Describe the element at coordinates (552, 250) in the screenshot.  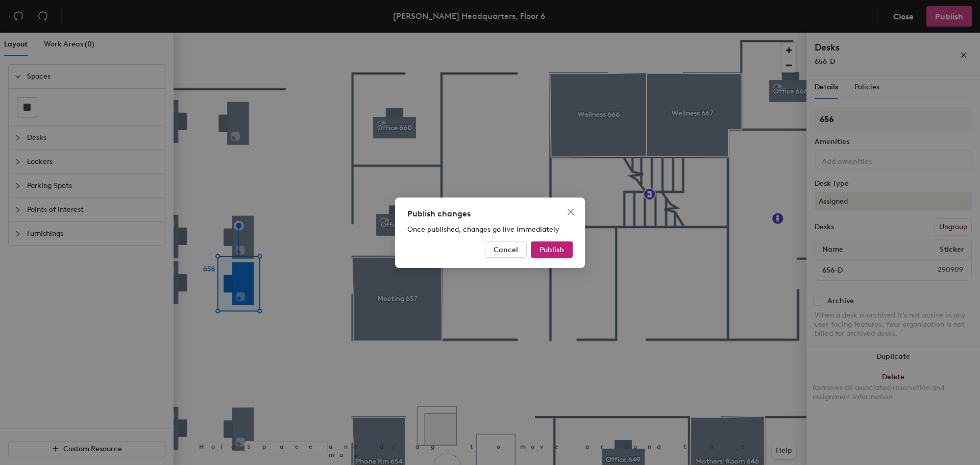
I see `span: Publish` at that location.